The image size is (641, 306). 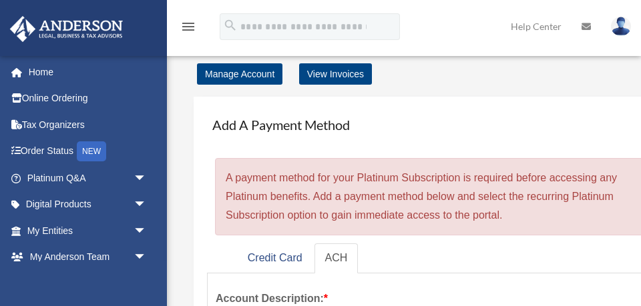 What do you see at coordinates (91, 152) in the screenshot?
I see `div: NEW` at bounding box center [91, 152].